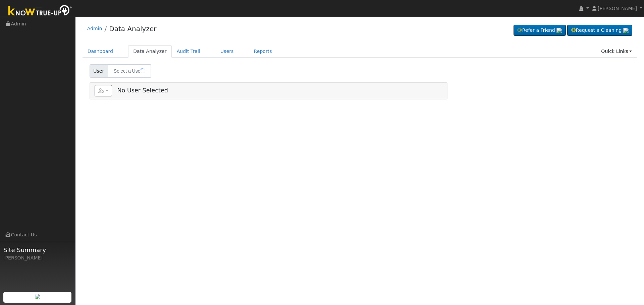 The height and width of the screenshot is (305, 644). What do you see at coordinates (98, 71) in the screenshot?
I see `span: User` at bounding box center [98, 71].